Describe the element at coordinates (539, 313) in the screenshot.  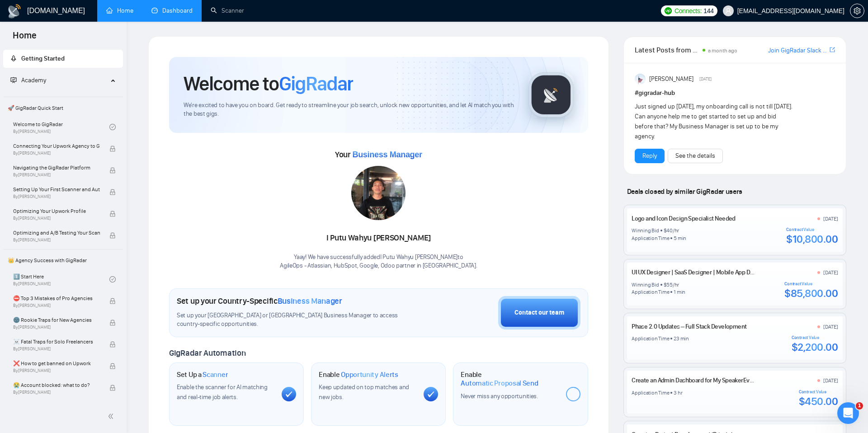
I see `div: Contact our team` at that location.